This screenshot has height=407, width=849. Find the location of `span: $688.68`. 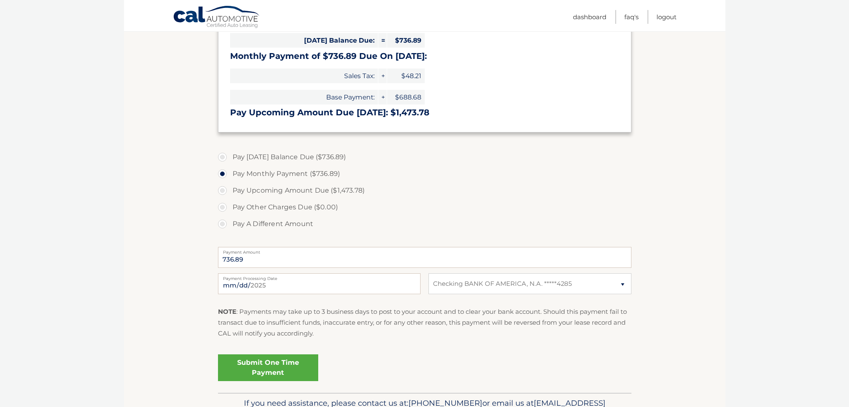

span: $688.68 is located at coordinates (406, 97).